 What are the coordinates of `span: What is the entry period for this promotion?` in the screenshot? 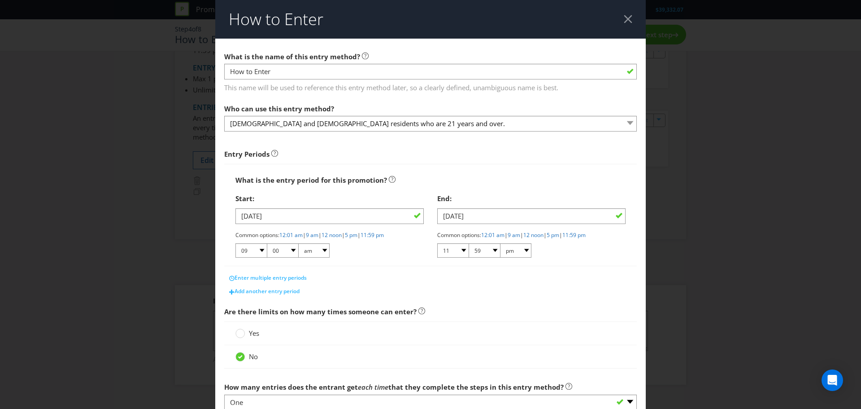 It's located at (311, 180).